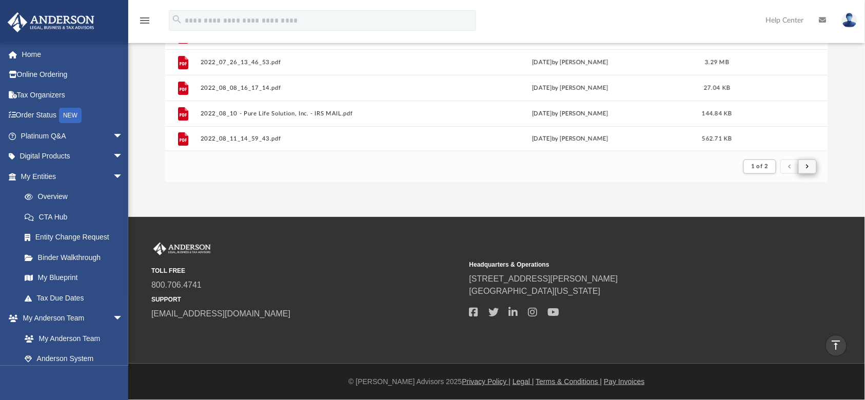  What do you see at coordinates (307, 271) in the screenshot?
I see `small: TOLL FREE` at bounding box center [307, 271].